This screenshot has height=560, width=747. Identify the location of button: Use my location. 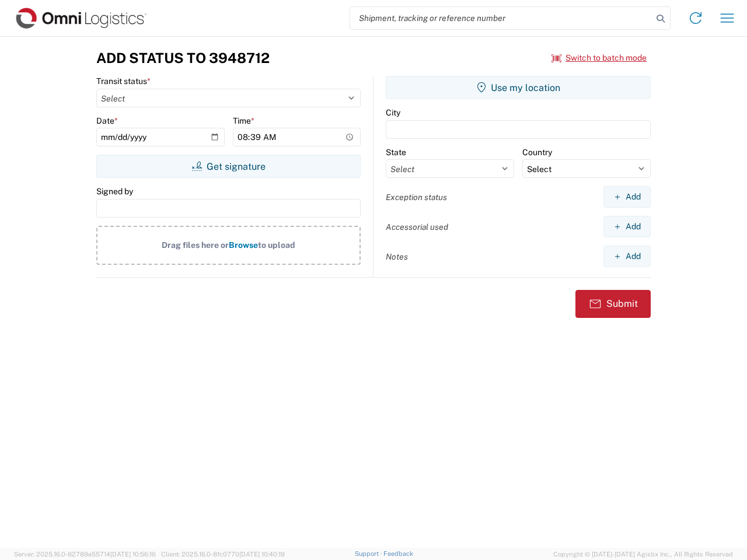
(518, 88).